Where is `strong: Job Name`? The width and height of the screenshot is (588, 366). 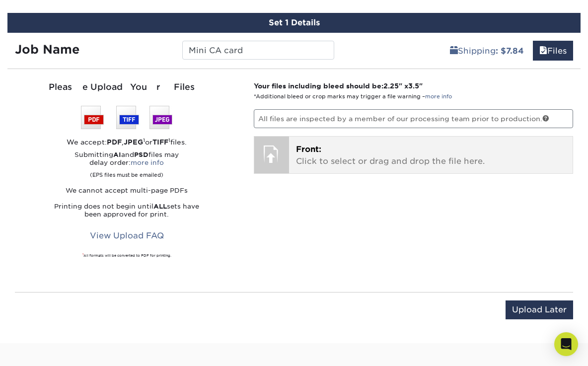 strong: Job Name is located at coordinates (48, 49).